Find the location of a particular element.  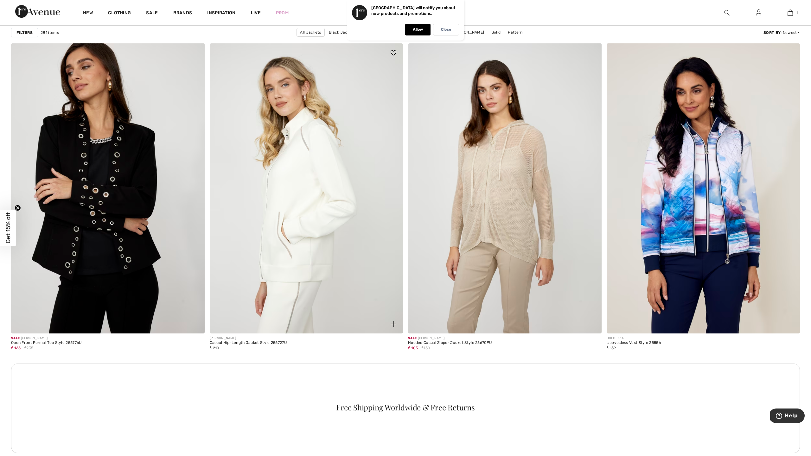

a: Clothing is located at coordinates (119, 13).